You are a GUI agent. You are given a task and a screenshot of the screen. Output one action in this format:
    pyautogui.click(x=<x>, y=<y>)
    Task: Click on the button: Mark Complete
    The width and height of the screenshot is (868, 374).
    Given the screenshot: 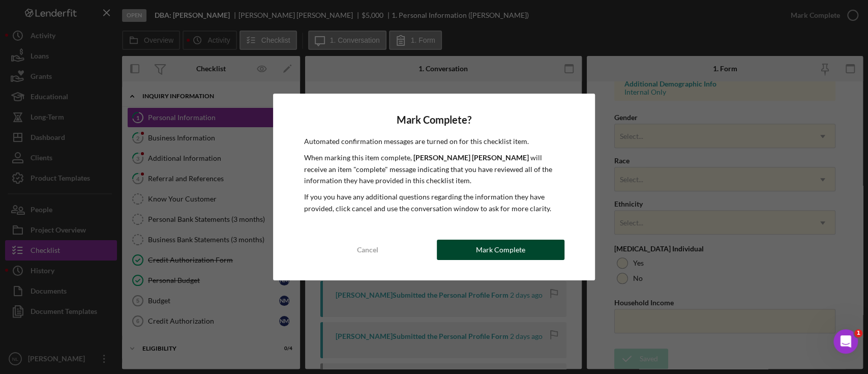 What is the action you would take?
    pyautogui.click(x=500, y=250)
    